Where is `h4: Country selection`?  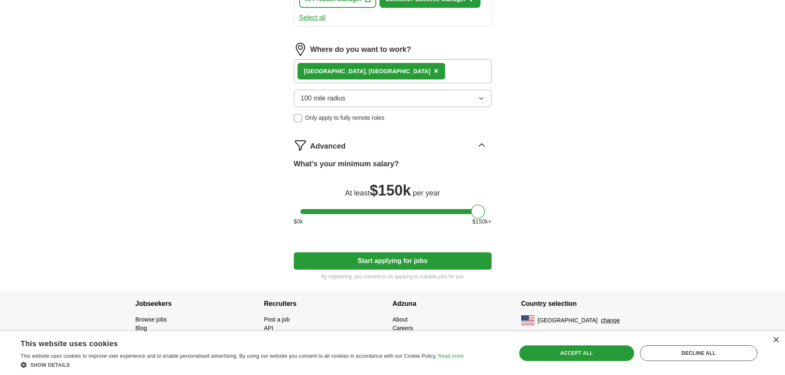
h4: Country selection is located at coordinates (585, 304).